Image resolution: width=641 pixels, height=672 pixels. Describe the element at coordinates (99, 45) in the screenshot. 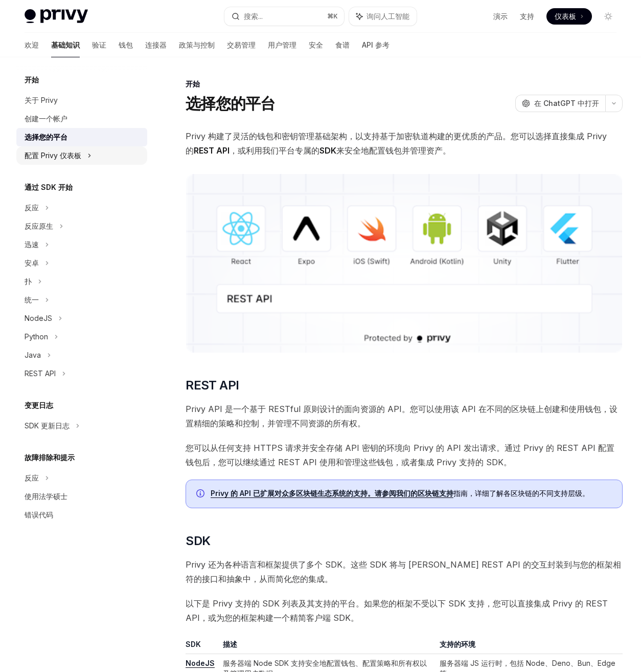

I see `font: 验证` at that location.